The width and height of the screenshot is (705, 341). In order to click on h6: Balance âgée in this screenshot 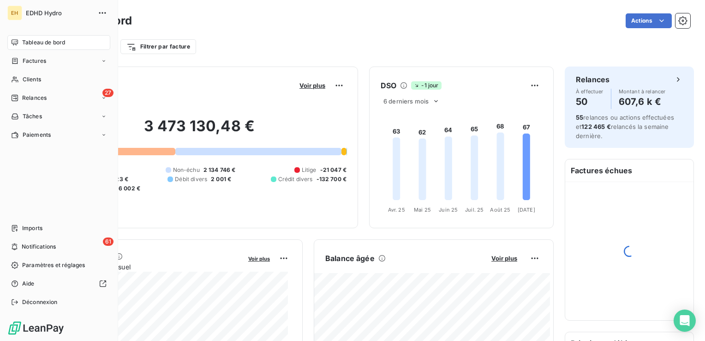, I will do `click(350, 258)`.